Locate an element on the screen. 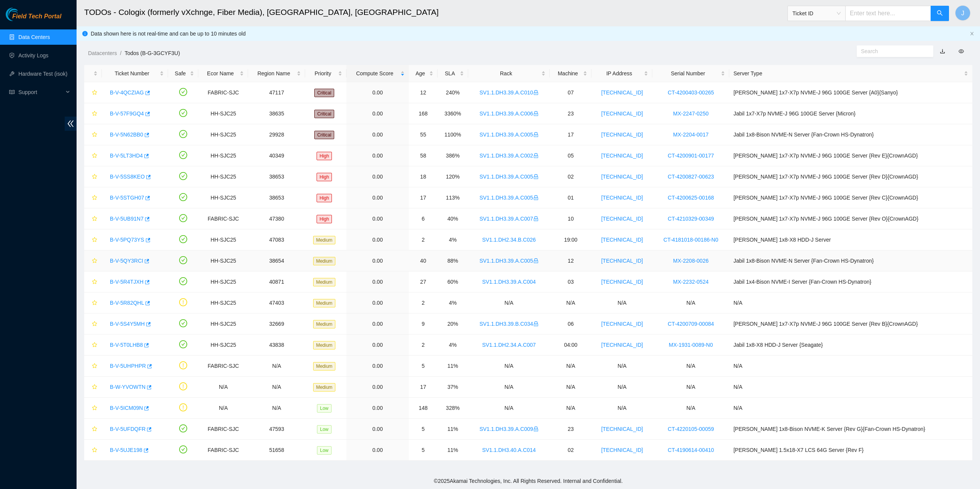 This screenshot has width=980, height=489. a: Datacenters is located at coordinates (102, 53).